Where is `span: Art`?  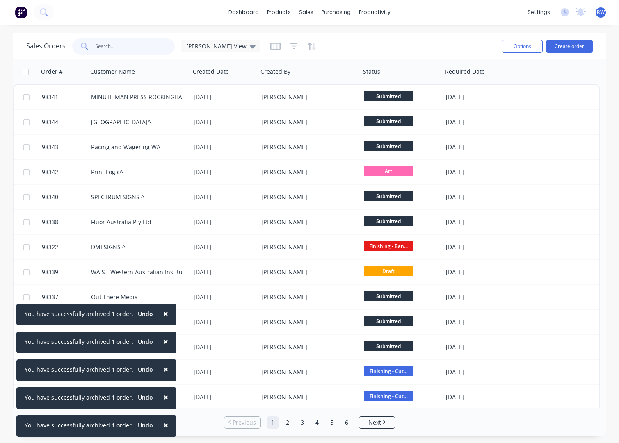
span: Art is located at coordinates (388, 171).